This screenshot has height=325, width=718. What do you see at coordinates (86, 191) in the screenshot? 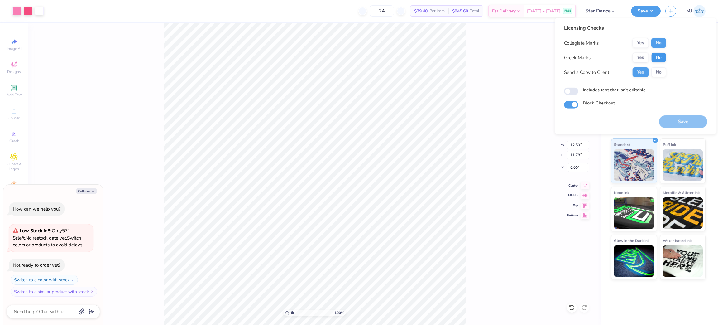
I see `button: Collapse` at bounding box center [86, 191].